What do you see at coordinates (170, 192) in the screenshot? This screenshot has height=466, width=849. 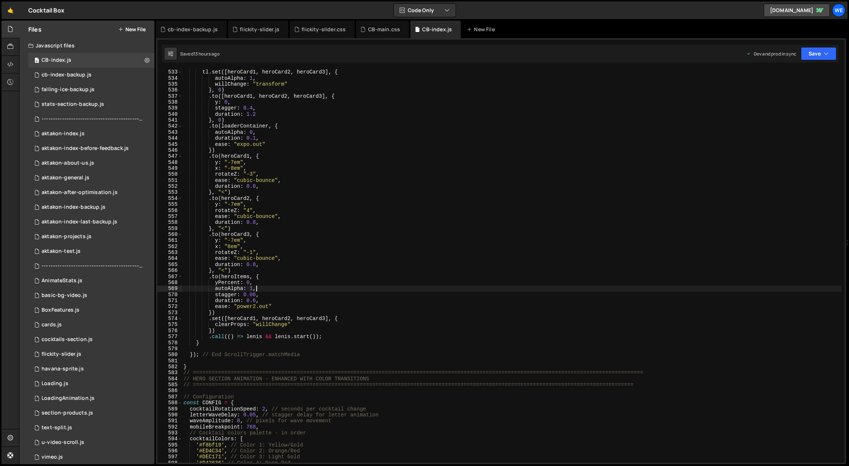 I see `div: 553` at bounding box center [170, 192].